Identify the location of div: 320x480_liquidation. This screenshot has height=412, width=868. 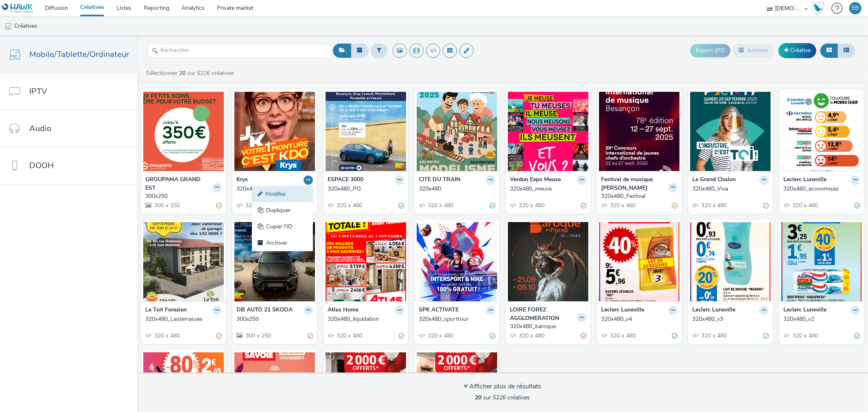
(364, 319).